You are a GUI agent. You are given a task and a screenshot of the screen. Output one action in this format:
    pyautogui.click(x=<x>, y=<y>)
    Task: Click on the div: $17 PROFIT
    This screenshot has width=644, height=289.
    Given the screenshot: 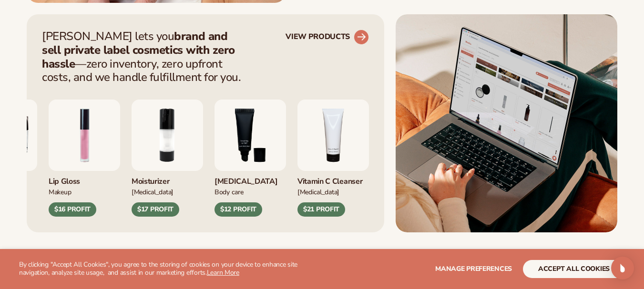 What is the action you would take?
    pyautogui.click(x=156, y=209)
    